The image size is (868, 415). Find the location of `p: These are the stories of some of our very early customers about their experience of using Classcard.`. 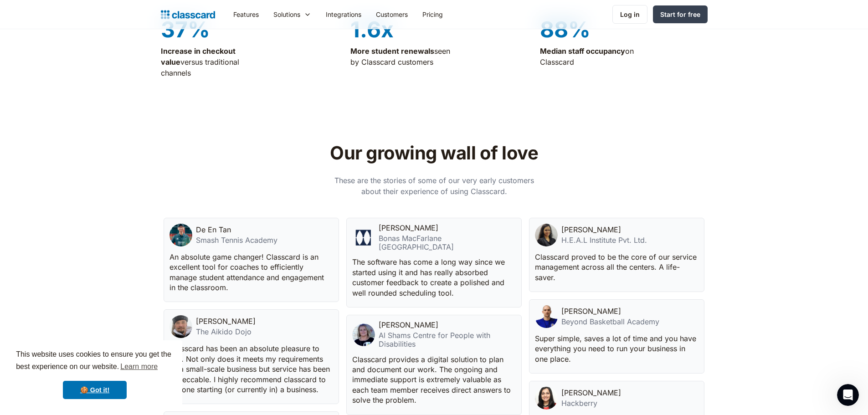

p: These are the stories of some of our very early customers about their experience of using Classcard. is located at coordinates (434, 186).